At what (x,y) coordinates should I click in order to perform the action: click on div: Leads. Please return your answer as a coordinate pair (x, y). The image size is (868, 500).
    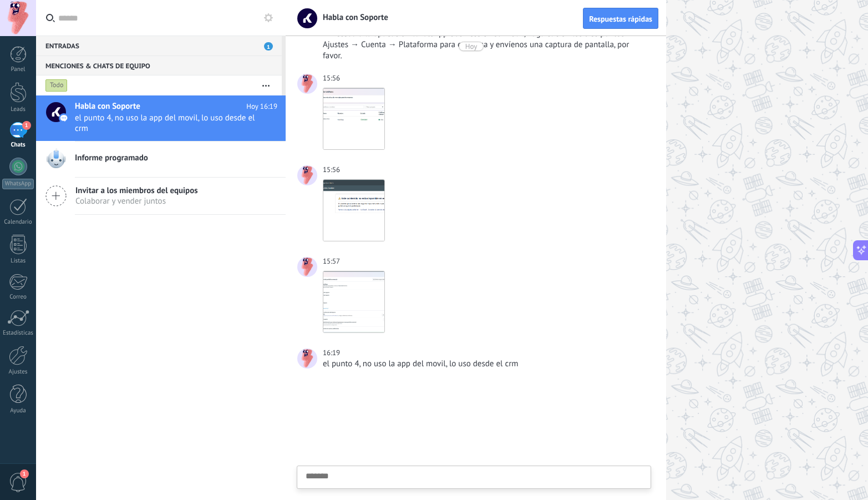
    Looking at the image, I should click on (18, 109).